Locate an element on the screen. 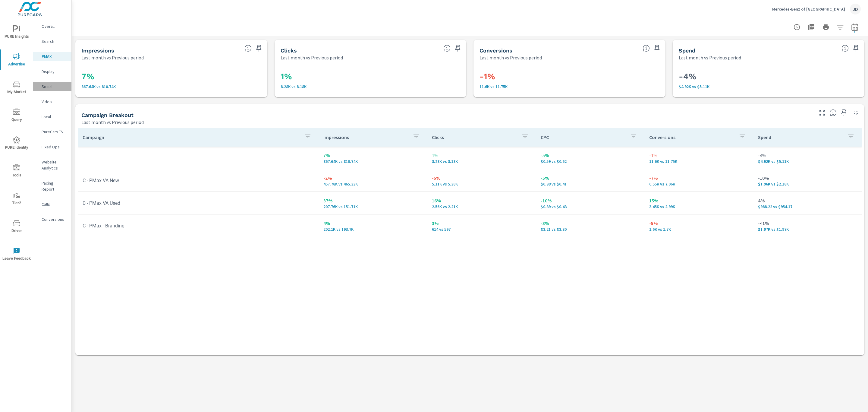  div: Search is located at coordinates (52, 41).